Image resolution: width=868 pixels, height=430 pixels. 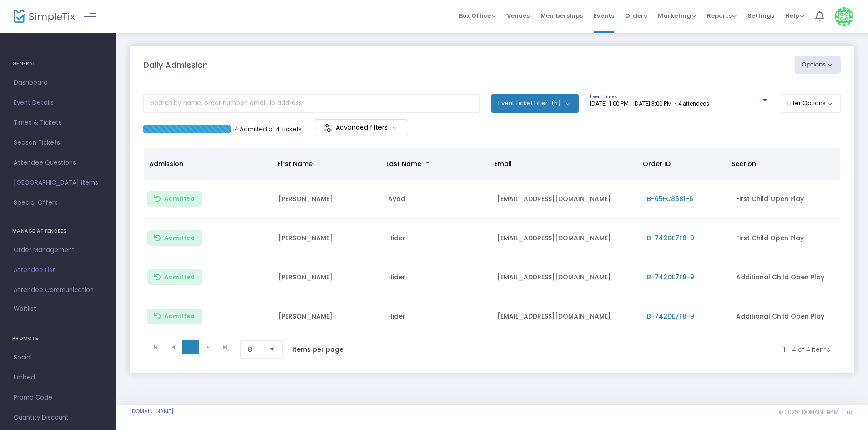 I want to click on span: Event Details, so click(x=57, y=103).